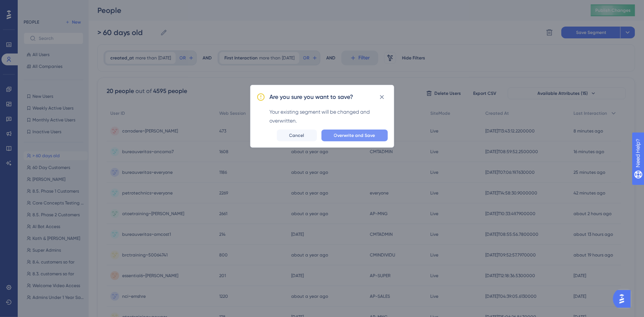 The image size is (644, 317). I want to click on div: Your existing segment will be changed and overwritten., so click(329, 116).